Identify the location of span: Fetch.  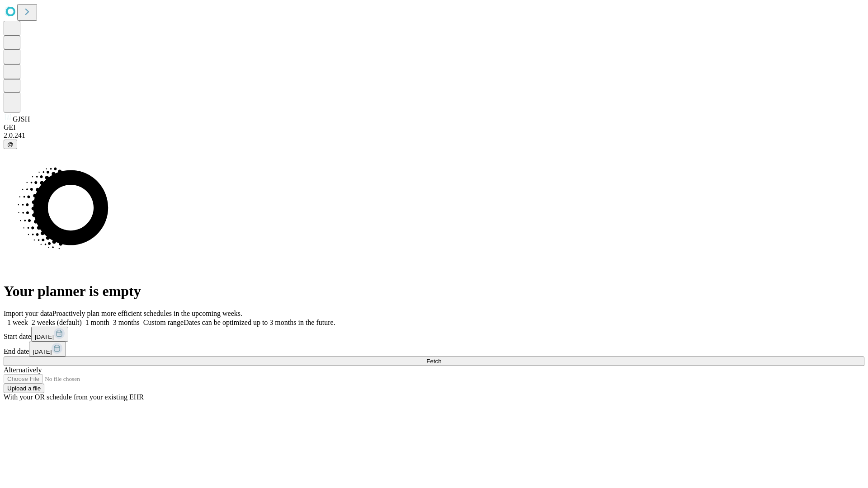
(434, 361).